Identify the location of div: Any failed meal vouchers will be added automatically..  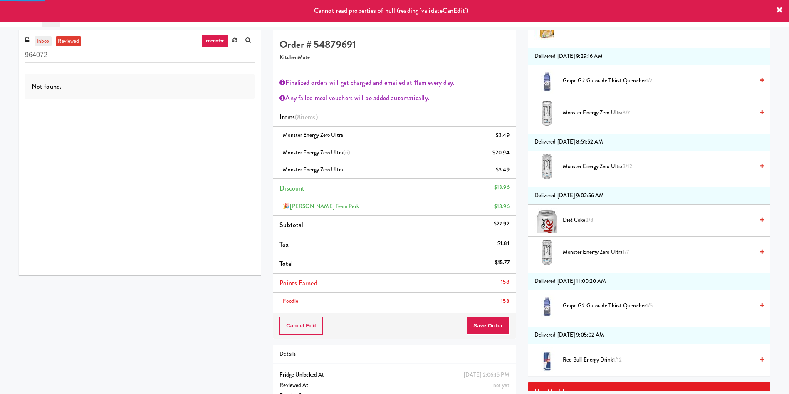
(394, 98).